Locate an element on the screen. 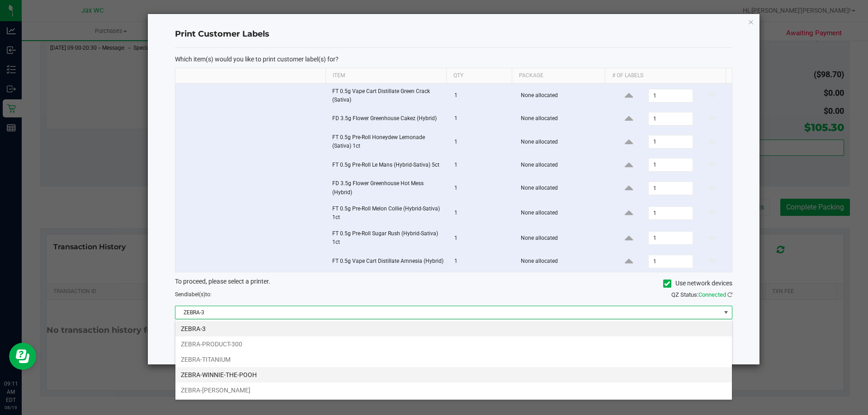  span: label(s) is located at coordinates (196, 295).